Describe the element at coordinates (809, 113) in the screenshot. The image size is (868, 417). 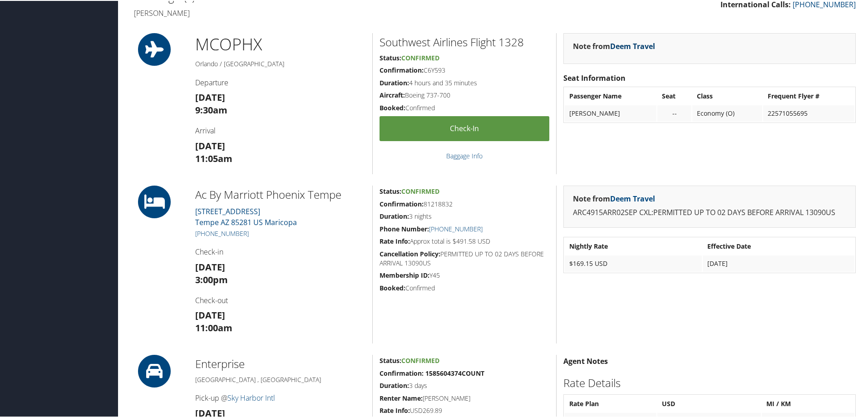
I see `td: 22571055695` at that location.